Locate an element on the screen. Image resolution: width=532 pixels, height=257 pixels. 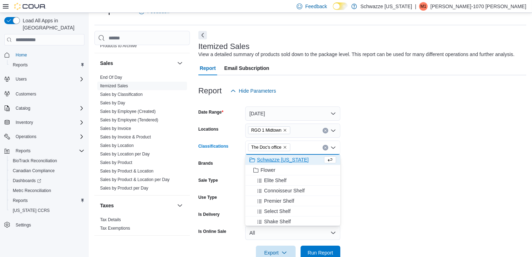
span: Report is located at coordinates (208, 68).